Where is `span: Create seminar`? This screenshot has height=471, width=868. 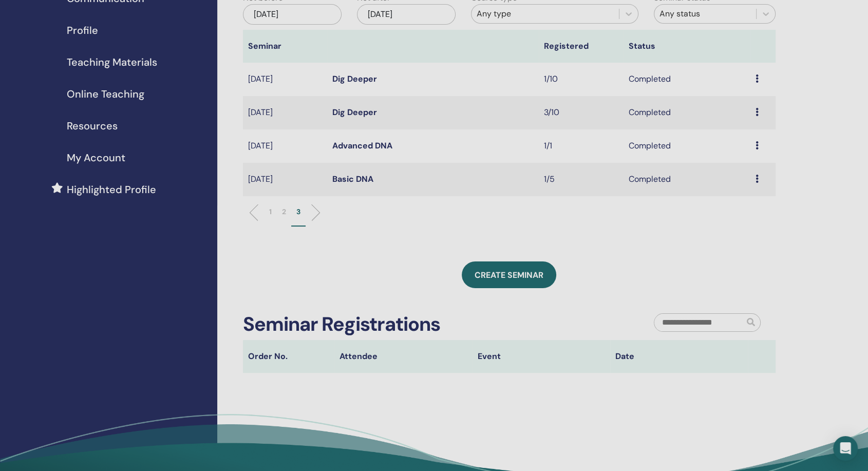
span: Create seminar is located at coordinates (509, 275).